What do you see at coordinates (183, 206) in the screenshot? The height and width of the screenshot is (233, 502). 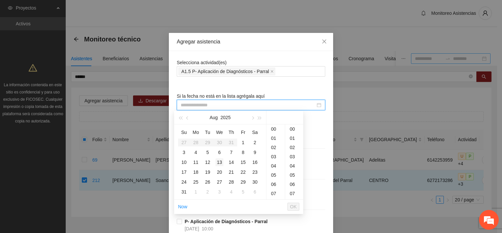 I see `a: Now` at bounding box center [183, 206].